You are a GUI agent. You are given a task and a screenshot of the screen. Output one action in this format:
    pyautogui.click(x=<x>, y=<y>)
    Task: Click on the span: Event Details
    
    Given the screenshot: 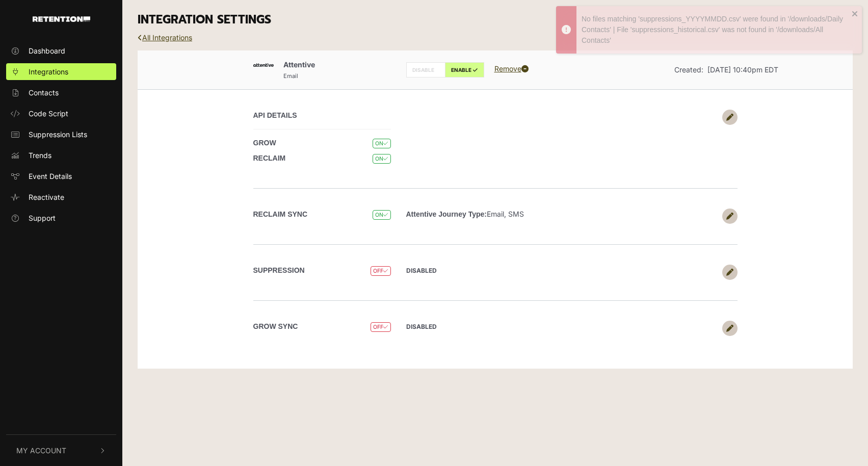 What is the action you would take?
    pyautogui.click(x=50, y=176)
    